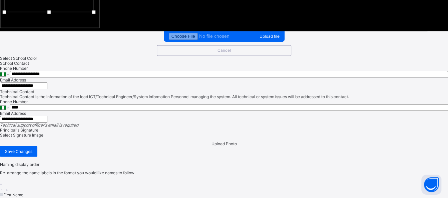  What do you see at coordinates (224, 143) in the screenshot?
I see `span: Upload Photo` at bounding box center [224, 143].